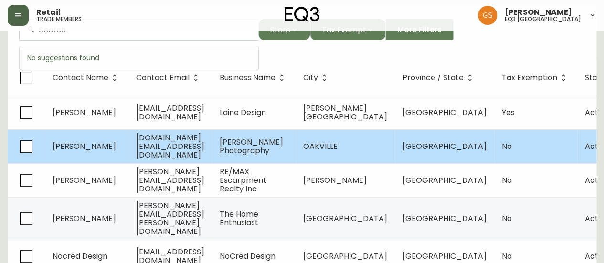 This screenshot has height=263, width=604. Describe the element at coordinates (302, 14) in the screenshot. I see `img: logo` at that location.